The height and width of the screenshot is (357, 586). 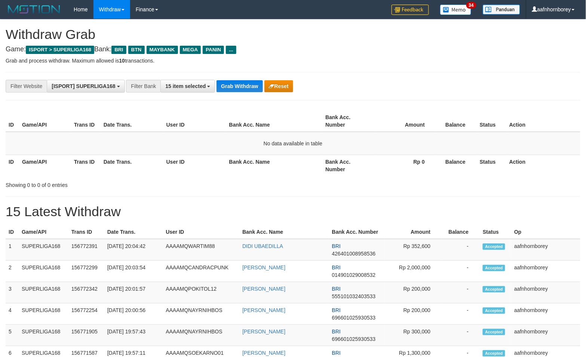 I want to click on th: Rp 0, so click(x=405, y=165).